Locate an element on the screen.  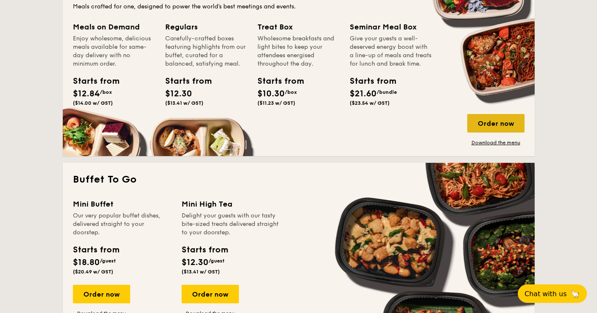
span: /bundle is located at coordinates (387, 92).